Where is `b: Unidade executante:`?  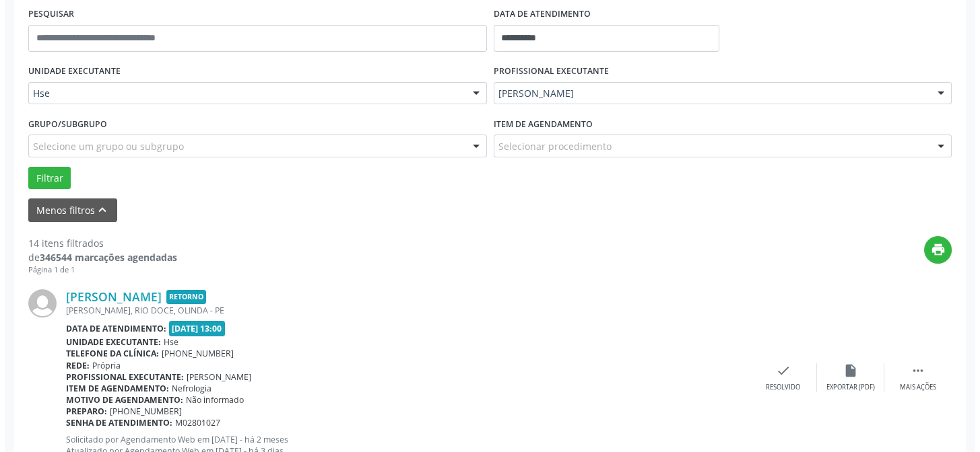 b: Unidade executante: is located at coordinates (108, 342).